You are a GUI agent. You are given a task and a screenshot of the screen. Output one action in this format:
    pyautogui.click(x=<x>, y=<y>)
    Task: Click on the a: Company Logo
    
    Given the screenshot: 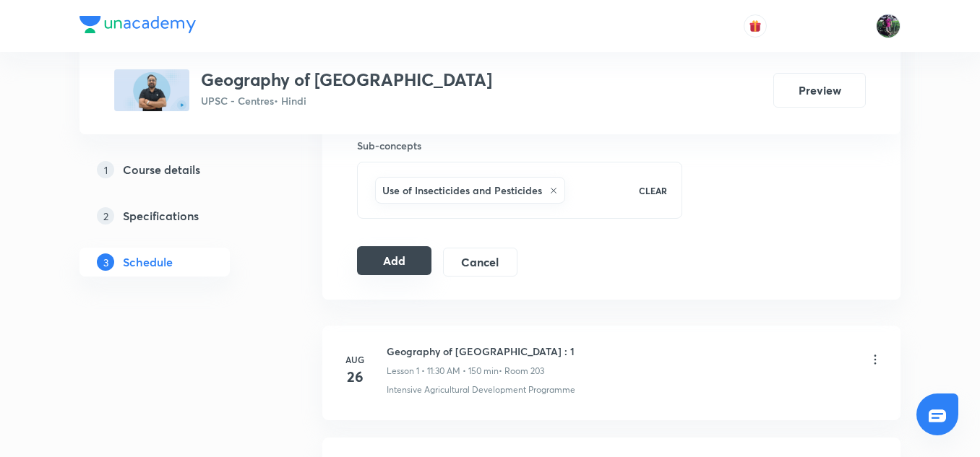 What is the action you would take?
    pyautogui.click(x=137, y=26)
    